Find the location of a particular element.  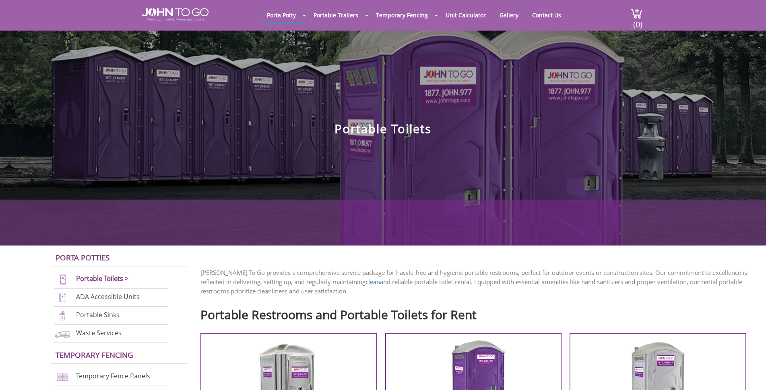

img: waste-services-new.png is located at coordinates (62, 334).